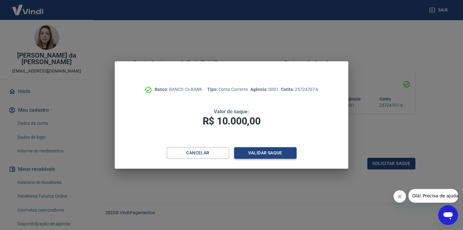 This screenshot has height=230, width=463. I want to click on span: Conta:, so click(288, 89).